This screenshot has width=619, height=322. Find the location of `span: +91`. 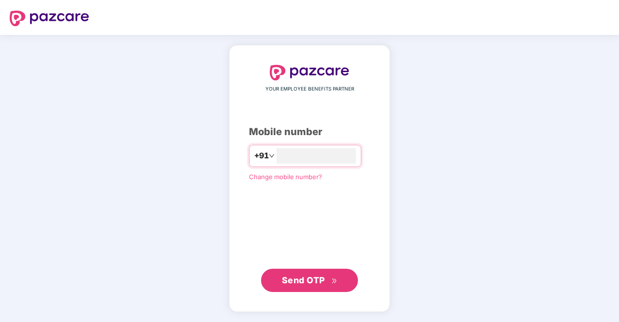

span: +91 is located at coordinates (261, 155).